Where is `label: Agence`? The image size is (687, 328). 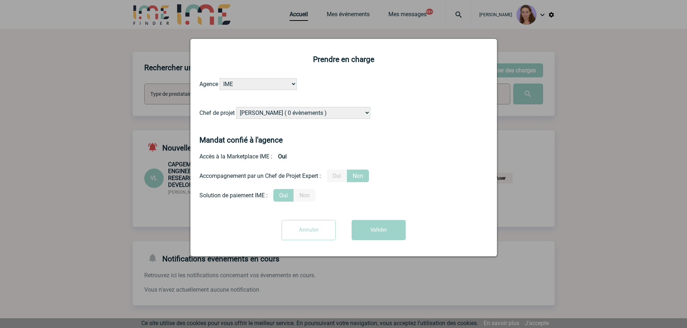 label: Agence is located at coordinates (209, 84).